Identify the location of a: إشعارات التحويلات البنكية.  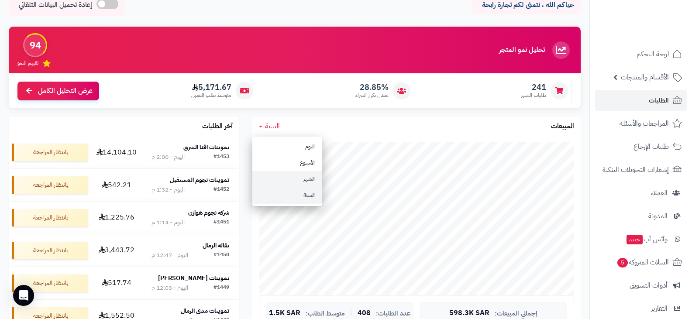
(641, 170).